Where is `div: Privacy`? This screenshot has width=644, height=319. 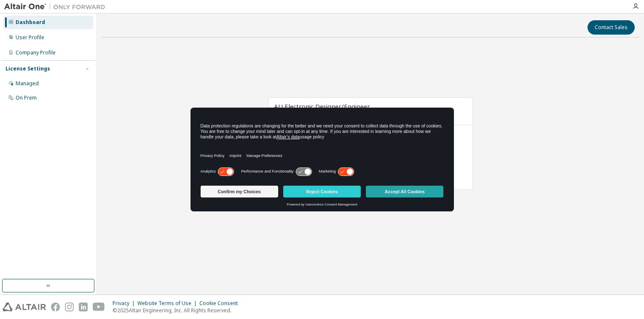 div: Privacy is located at coordinates (125, 303).